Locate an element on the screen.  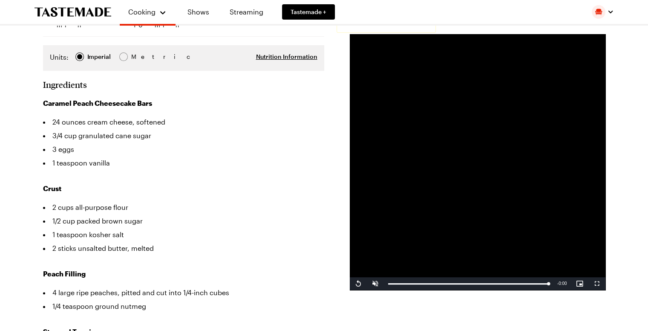
li: 2 cups all-purpose flour is located at coordinates (184, 207).